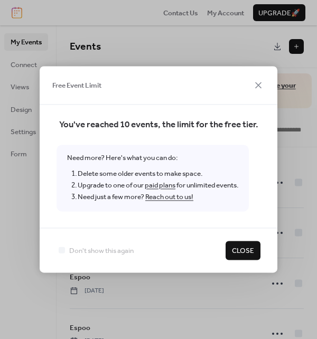 The width and height of the screenshot is (317, 339). Describe the element at coordinates (158, 185) in the screenshot. I see `li: Upgrade to one of our for unlimited events.` at that location.